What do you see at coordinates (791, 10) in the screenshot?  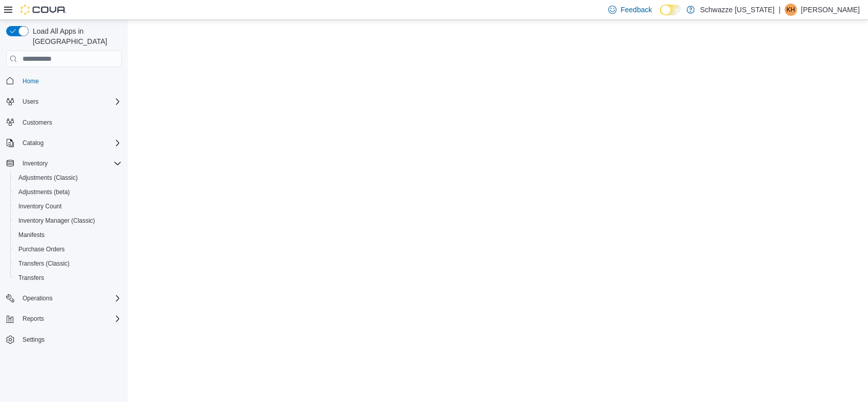 I see `div: Krystal Hernandez` at bounding box center [791, 10].